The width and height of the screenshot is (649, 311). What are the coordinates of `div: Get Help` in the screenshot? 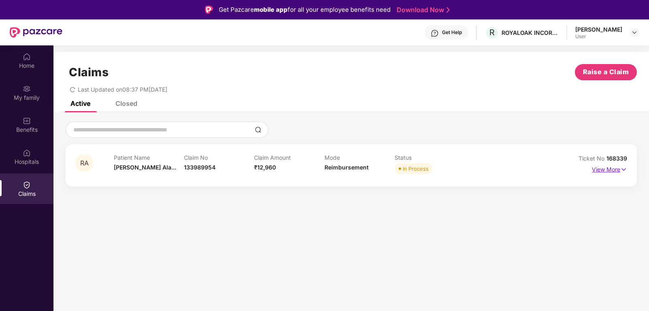 It's located at (452, 32).